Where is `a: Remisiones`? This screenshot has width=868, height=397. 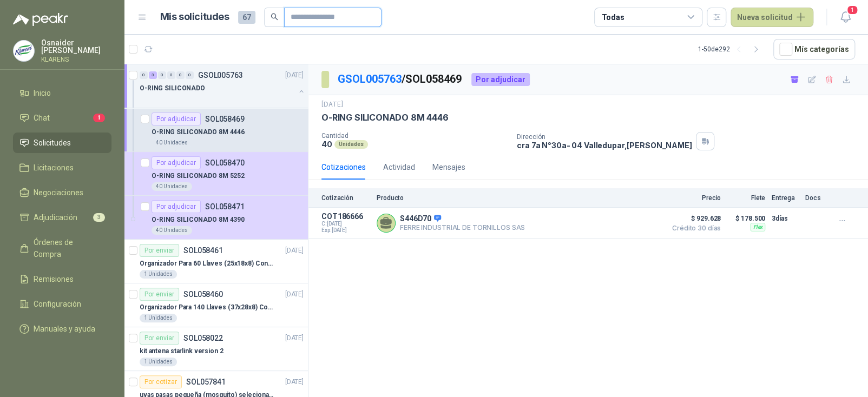 a: Remisiones is located at coordinates (62, 279).